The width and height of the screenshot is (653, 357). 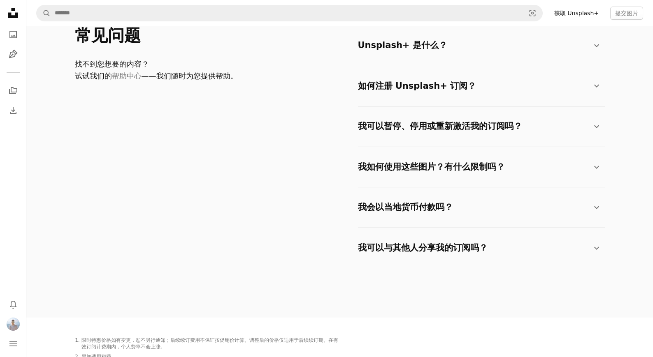 I want to click on img: 用户王兵华头像, so click(x=13, y=325).